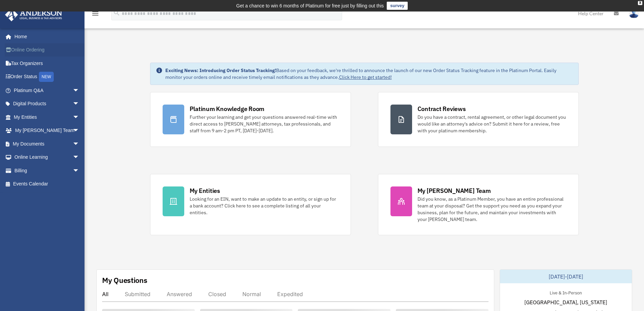  Describe the element at coordinates (566, 292) in the screenshot. I see `div: Live & In-Person` at that location.